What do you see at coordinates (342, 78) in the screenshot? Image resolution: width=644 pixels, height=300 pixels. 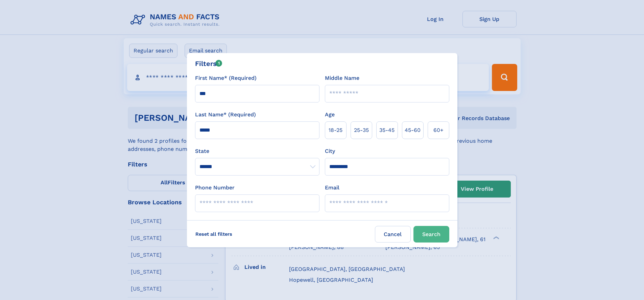 I see `label: Middle Name` at bounding box center [342, 78].